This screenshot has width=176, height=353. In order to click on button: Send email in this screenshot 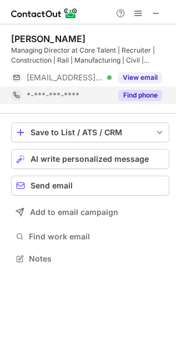, I will do `click(90, 186)`.